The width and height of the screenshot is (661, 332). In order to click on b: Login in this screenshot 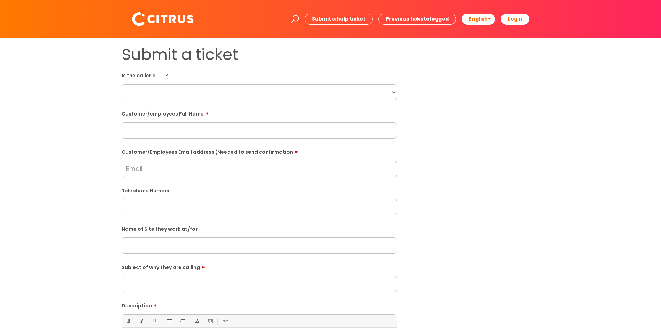, I will do `click(515, 19)`.